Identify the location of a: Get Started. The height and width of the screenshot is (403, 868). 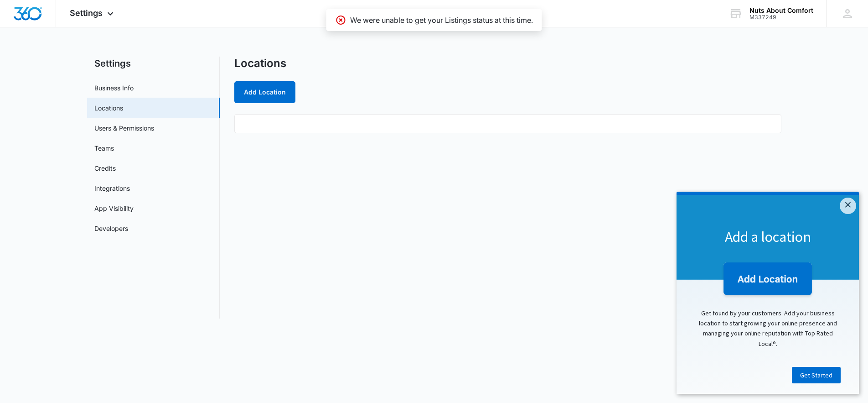
(139, 184).